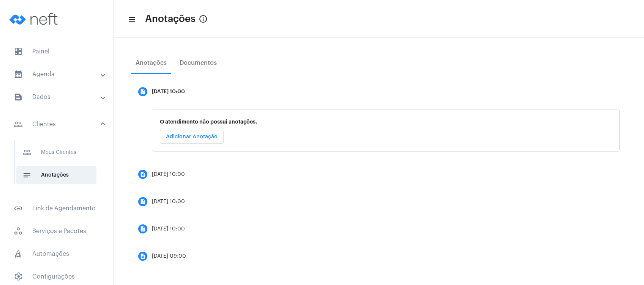 The height and width of the screenshot is (285, 644). I want to click on img: logo-neft-novo-2.png, so click(34, 19).